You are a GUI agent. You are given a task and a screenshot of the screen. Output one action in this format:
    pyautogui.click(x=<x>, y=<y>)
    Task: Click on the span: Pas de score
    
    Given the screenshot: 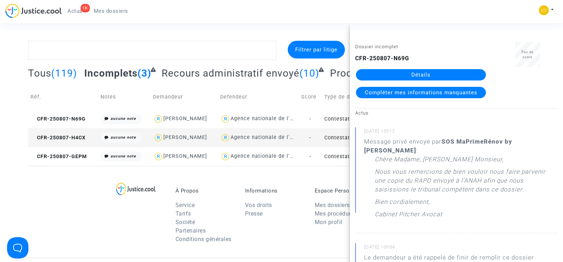 What is the action you would take?
    pyautogui.click(x=527, y=54)
    